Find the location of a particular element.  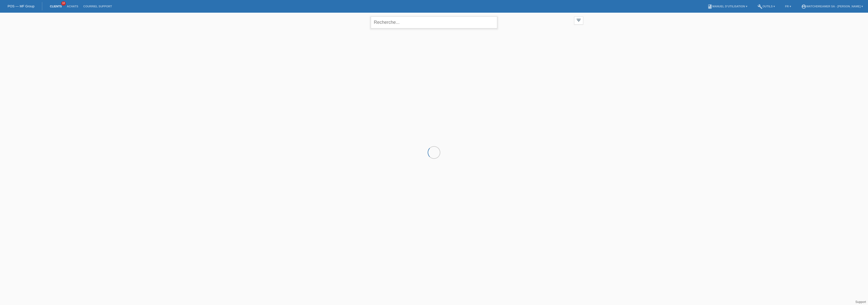

i: filter_list is located at coordinates (579, 20).